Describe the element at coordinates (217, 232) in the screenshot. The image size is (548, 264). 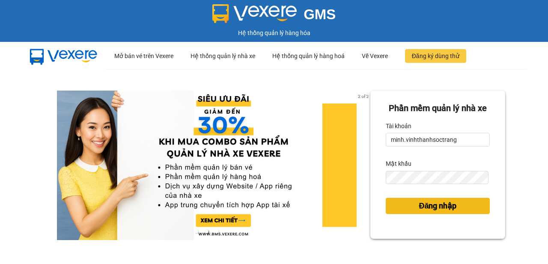
I see `li: slide item 3` at that location.